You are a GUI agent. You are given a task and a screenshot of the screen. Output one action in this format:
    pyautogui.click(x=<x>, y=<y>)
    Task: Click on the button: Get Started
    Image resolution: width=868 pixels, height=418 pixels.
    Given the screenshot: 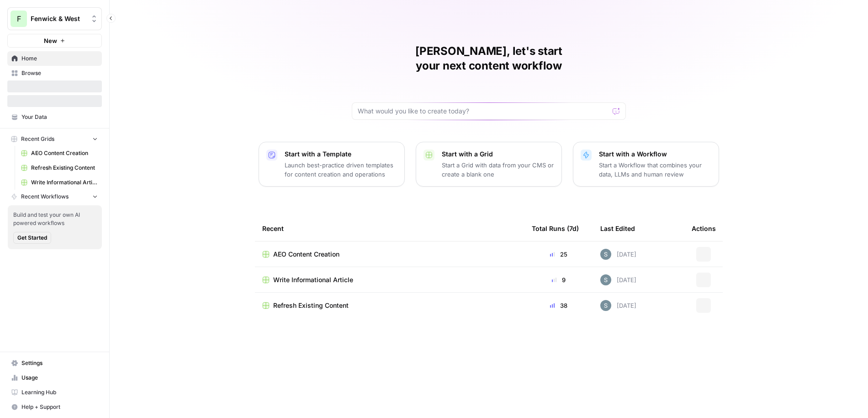 What is the action you would take?
    pyautogui.click(x=32, y=238)
    